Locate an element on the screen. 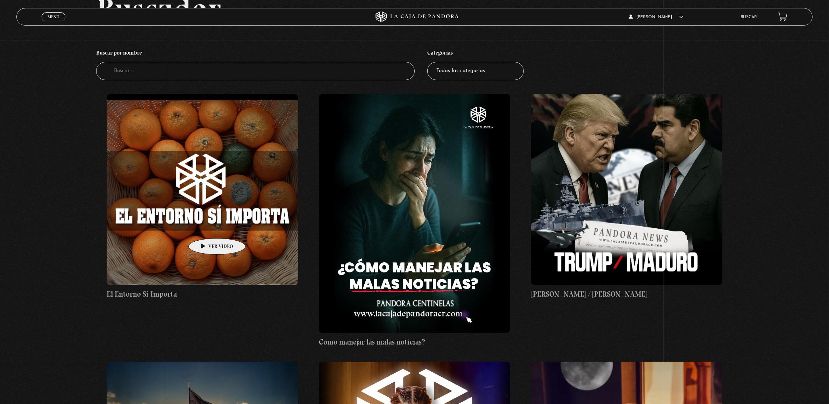  h4: Como manejar las malas noticias? is located at coordinates (415, 342).